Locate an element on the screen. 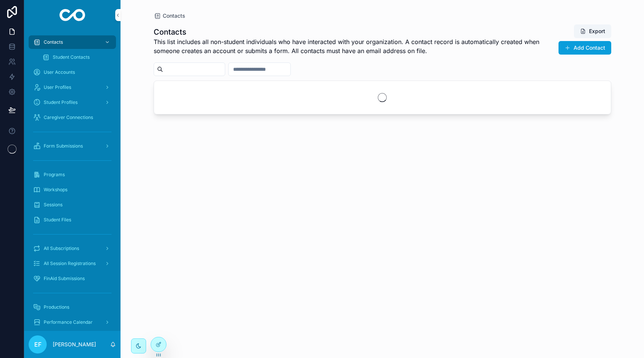  span: All Session Registrations is located at coordinates (70, 263).